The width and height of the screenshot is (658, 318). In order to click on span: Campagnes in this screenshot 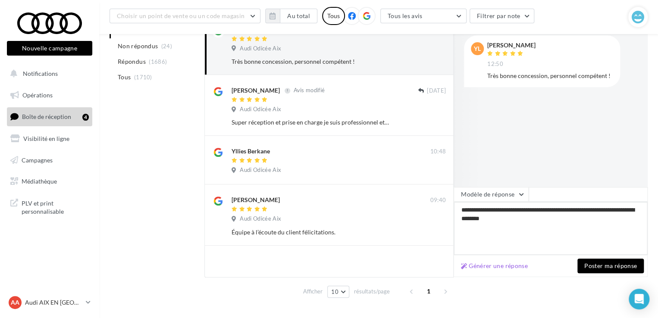, I will do `click(37, 159)`.